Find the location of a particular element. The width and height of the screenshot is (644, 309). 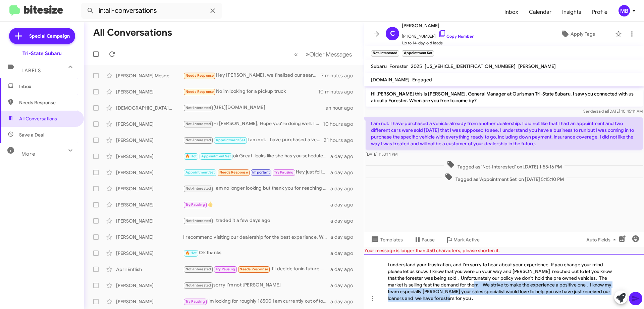

div: No im looking for a pickup truck is located at coordinates (250, 91).